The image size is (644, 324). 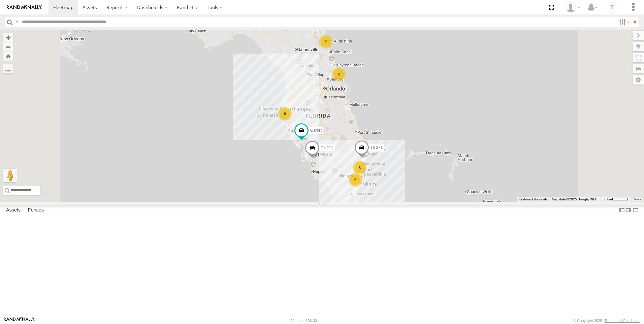 I want to click on img: rand-logo.svg, so click(x=24, y=7).